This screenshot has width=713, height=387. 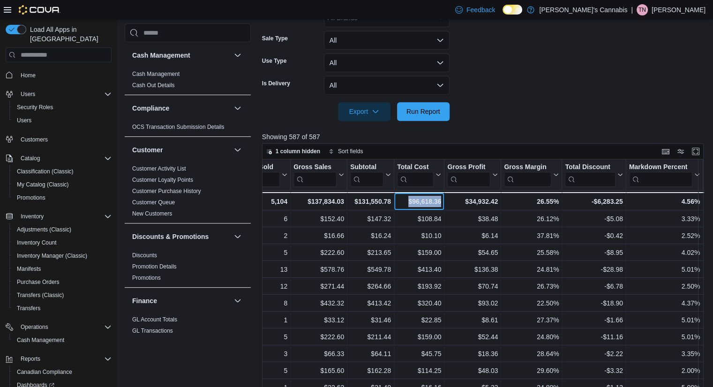 What do you see at coordinates (531, 303) in the screenshot?
I see `div: 22.50%` at bounding box center [531, 303].